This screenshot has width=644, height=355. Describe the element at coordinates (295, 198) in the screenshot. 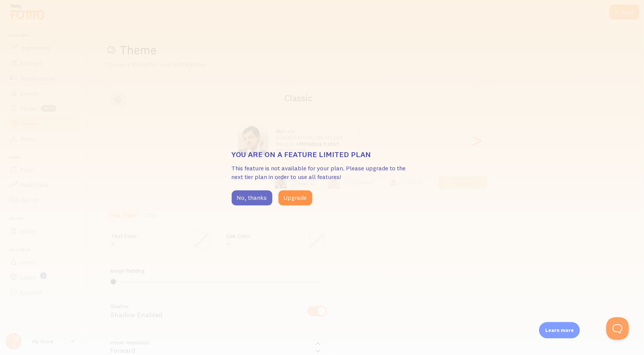

I see `button: Upgrade` at that location.